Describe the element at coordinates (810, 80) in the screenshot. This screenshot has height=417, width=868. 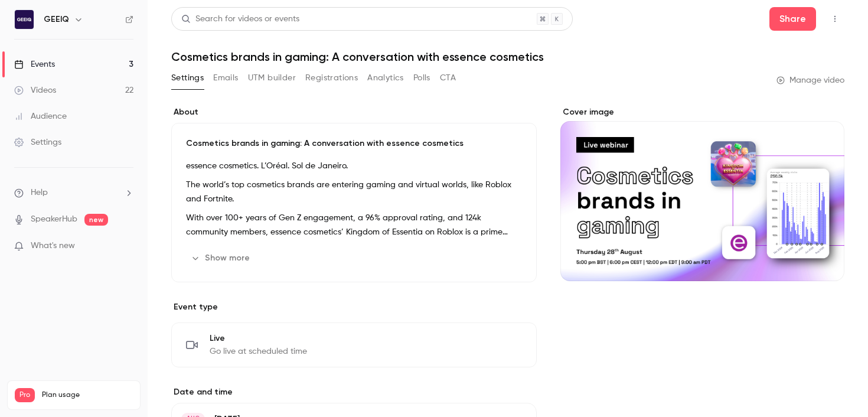
I see `a: Manage video` at that location.